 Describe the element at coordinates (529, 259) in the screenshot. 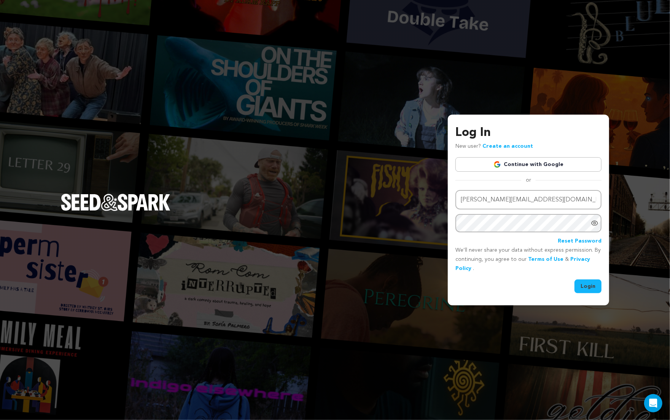

I see `p: We’ll never share your data without express permission. By continuing, you agree to our & .` at that location.